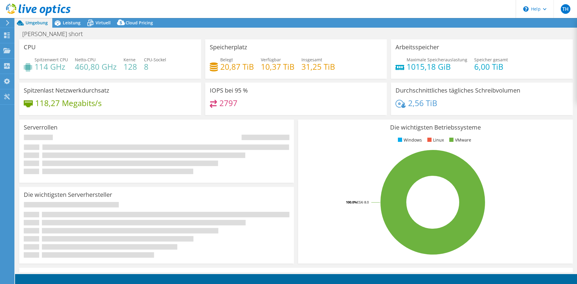 The width and height of the screenshot is (577, 284). I want to click on li: VMware, so click(459, 140).